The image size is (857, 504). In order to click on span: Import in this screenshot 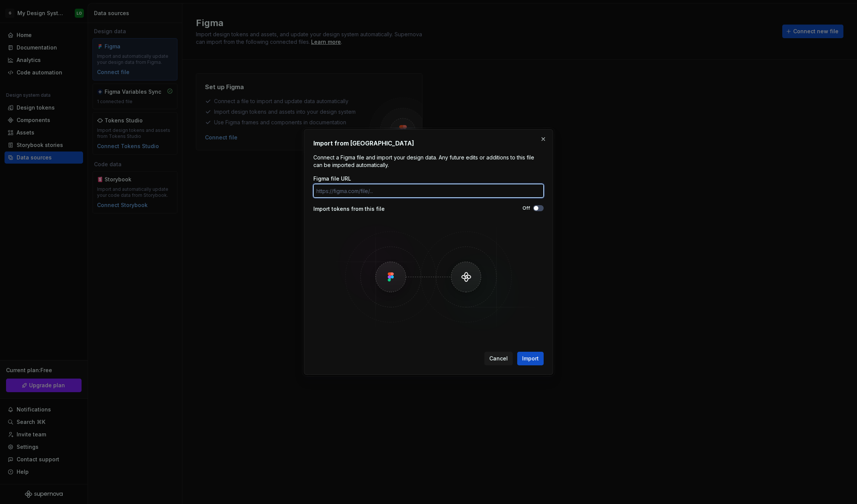, I will do `click(530, 359)`.